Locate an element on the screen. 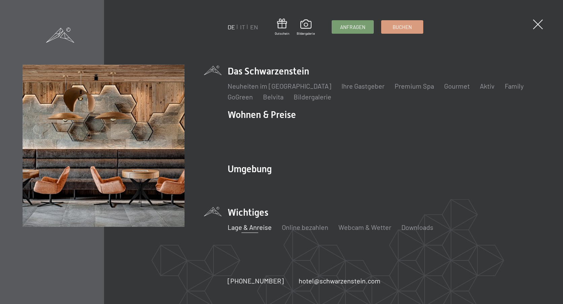  span: Buchen is located at coordinates (402, 27).